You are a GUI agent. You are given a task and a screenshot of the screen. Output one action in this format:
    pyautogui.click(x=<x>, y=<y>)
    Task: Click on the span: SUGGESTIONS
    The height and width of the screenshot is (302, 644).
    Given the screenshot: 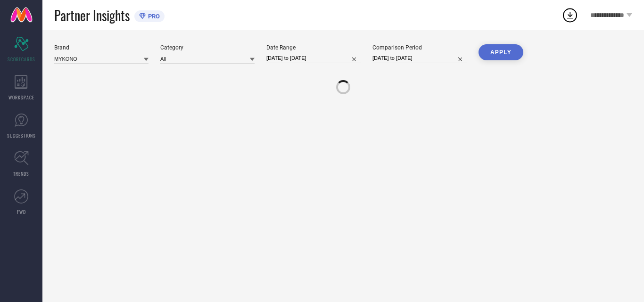 What is the action you would take?
    pyautogui.click(x=21, y=135)
    